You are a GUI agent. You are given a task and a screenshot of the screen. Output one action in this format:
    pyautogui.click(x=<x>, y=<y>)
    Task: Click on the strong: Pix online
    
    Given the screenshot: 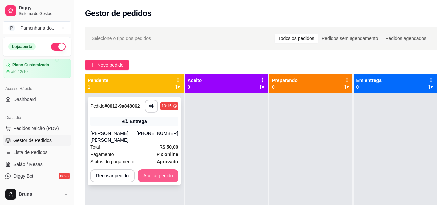 What is the action you would take?
    pyautogui.click(x=167, y=154)
    